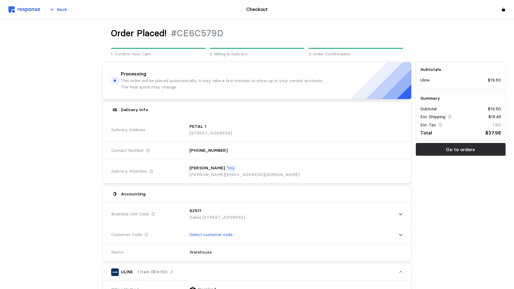 Image resolution: width=514 pixels, height=289 pixels. Describe the element at coordinates (59, 10) in the screenshot. I see `button: Back` at that location.